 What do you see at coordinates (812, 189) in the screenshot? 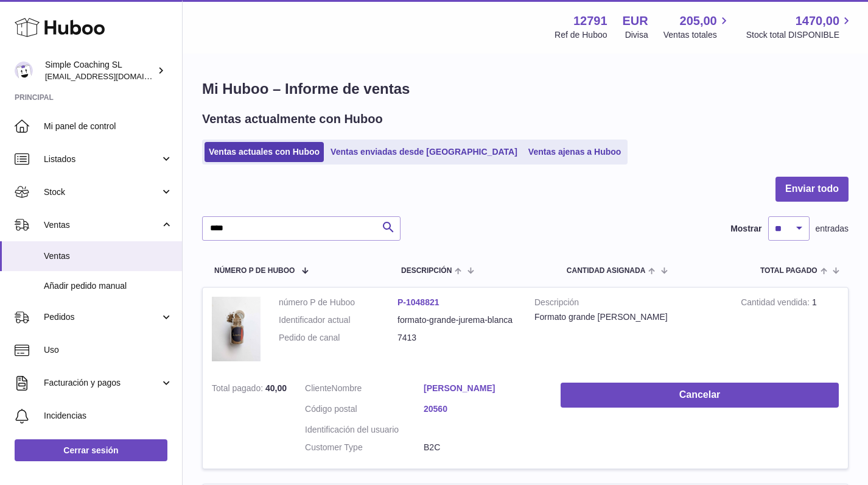
I see `button: Enviar todo` at bounding box center [812, 189].